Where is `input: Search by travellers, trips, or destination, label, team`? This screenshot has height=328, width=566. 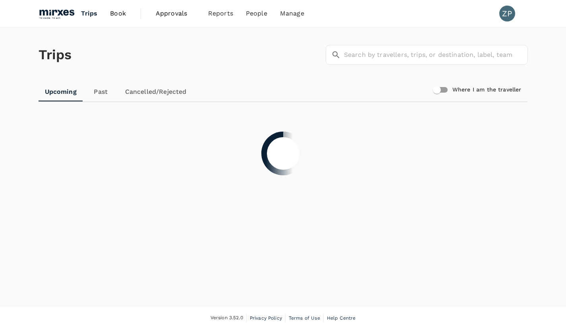 input: Search by travellers, trips, or destination, label, team is located at coordinates (436, 55).